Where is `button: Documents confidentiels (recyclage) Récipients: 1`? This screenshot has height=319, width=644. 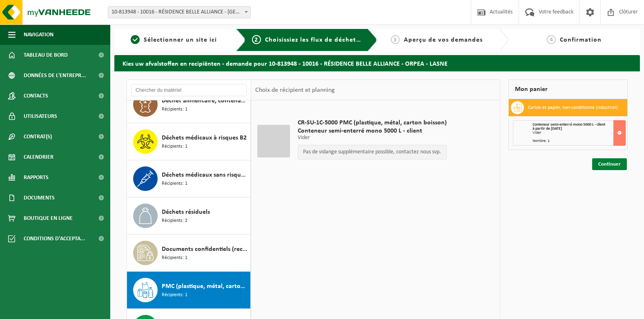 button: Documents confidentiels (recyclage) Récipients: 1 is located at coordinates (188, 253).